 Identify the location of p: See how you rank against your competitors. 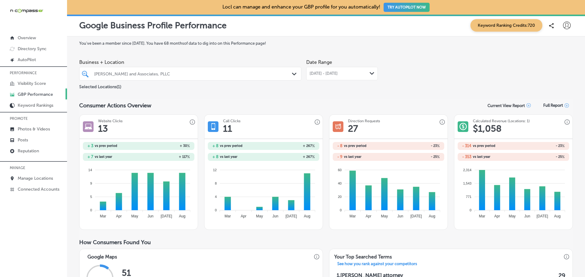
(377, 265).